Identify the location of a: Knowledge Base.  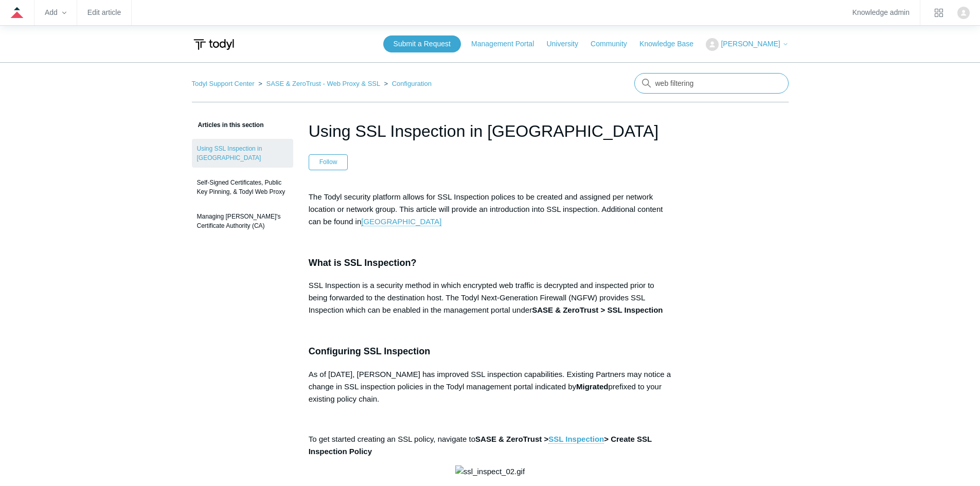
(672, 44).